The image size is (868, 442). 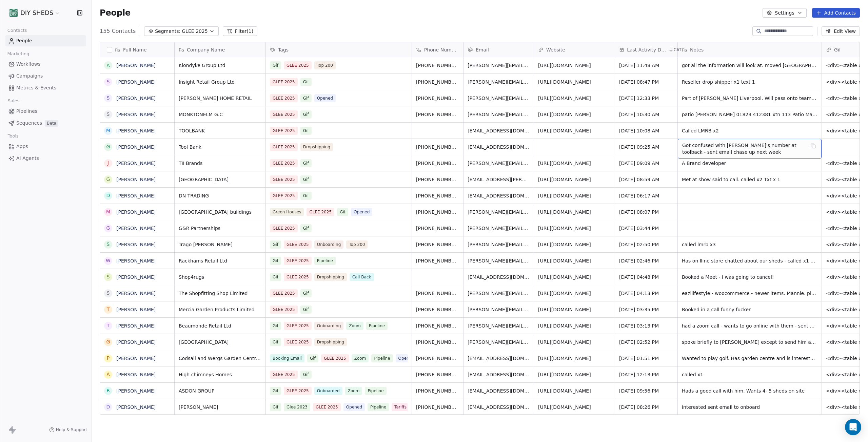 What do you see at coordinates (220, 163) in the screenshot?
I see `span: TII Brands` at bounding box center [220, 163].